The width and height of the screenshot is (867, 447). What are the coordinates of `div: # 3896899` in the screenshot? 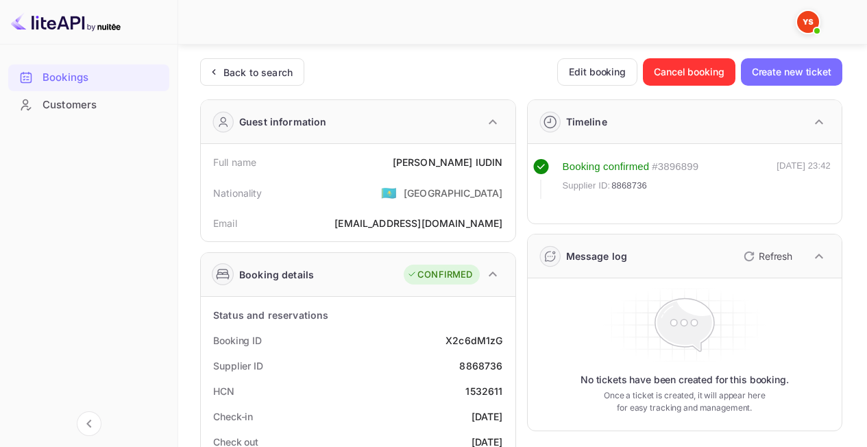 It's located at (675, 167).